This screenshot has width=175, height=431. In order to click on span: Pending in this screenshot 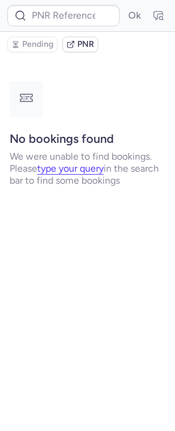, I will do `click(38, 44)`.